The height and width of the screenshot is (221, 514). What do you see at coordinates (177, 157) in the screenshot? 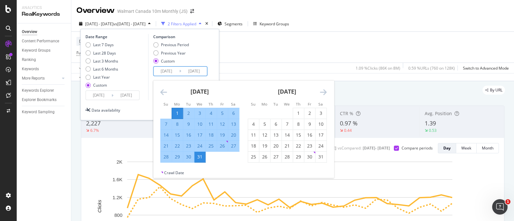
I see `td: Selected. Monday, July 29, 2024` at bounding box center [177, 157].